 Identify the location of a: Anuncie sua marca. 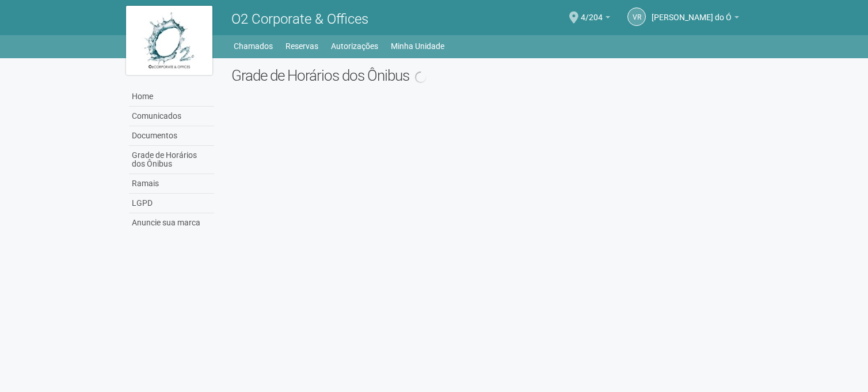
(172, 223).